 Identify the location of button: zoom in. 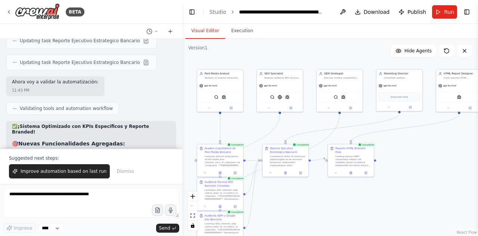
(193, 196).